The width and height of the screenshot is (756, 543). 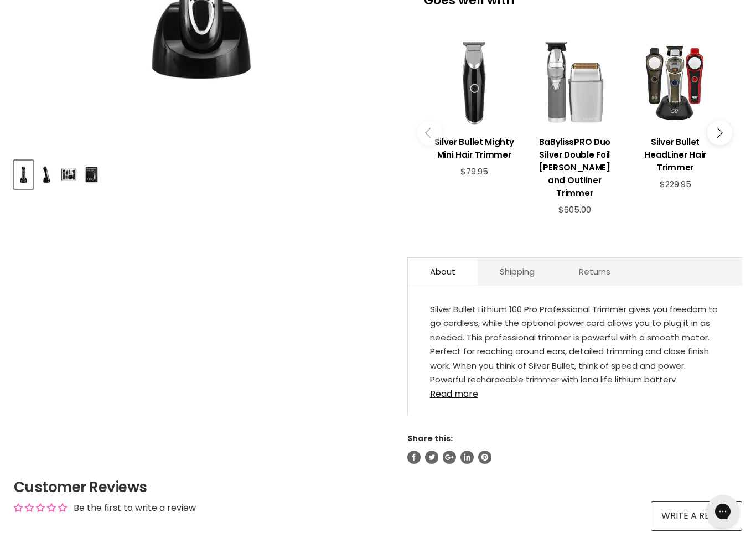 I want to click on a: Returns, so click(x=594, y=271).